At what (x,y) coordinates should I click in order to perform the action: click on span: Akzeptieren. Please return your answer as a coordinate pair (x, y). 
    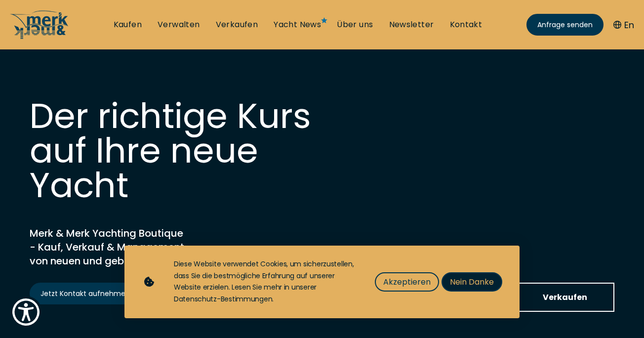
    Looking at the image, I should click on (407, 281).